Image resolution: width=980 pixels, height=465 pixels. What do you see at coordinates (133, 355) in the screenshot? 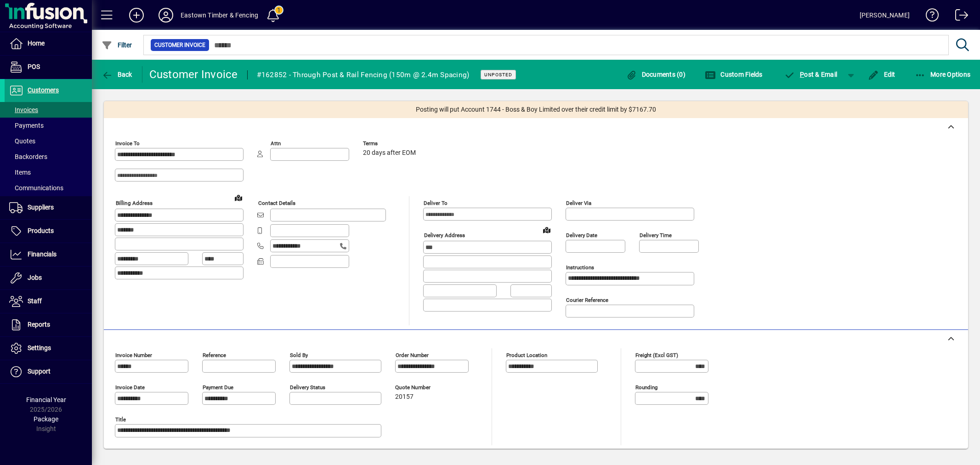
I see `mat-label: Invoice number` at bounding box center [133, 355].